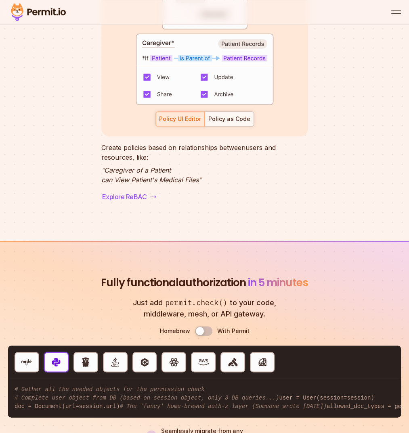  Describe the element at coordinates (175, 331) in the screenshot. I see `div: Homebrew` at that location.